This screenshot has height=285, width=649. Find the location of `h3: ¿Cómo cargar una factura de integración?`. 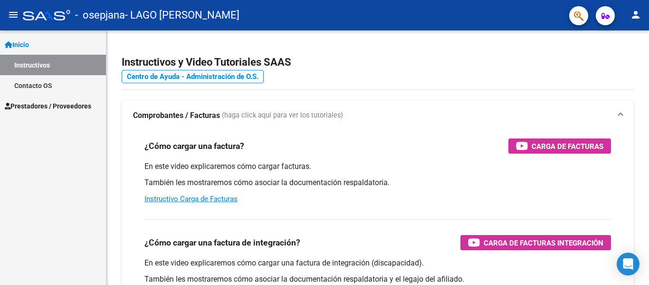

h3: ¿Cómo cargar una factura de integración? is located at coordinates (222, 242).